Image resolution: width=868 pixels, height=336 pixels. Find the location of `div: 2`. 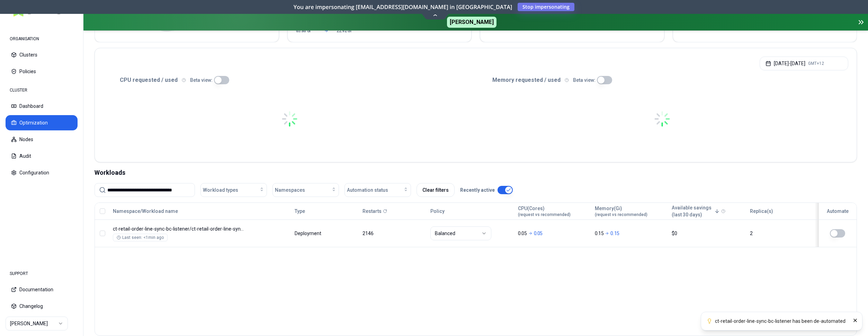

div: 2 is located at coordinates (781, 233).